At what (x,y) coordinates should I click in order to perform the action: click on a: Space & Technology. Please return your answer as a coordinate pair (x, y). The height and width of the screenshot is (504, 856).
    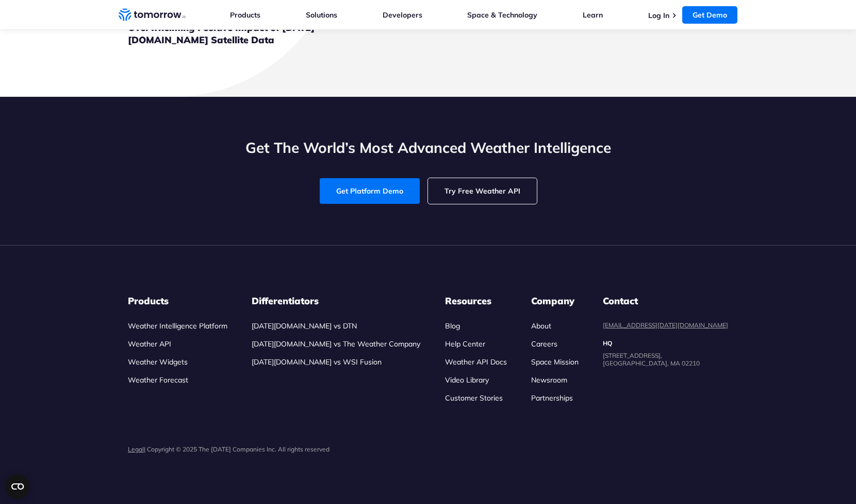
    Looking at the image, I should click on (502, 15).